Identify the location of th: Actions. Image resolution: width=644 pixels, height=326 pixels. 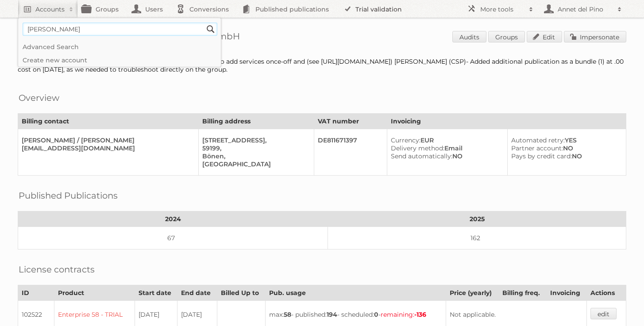
(606, 293).